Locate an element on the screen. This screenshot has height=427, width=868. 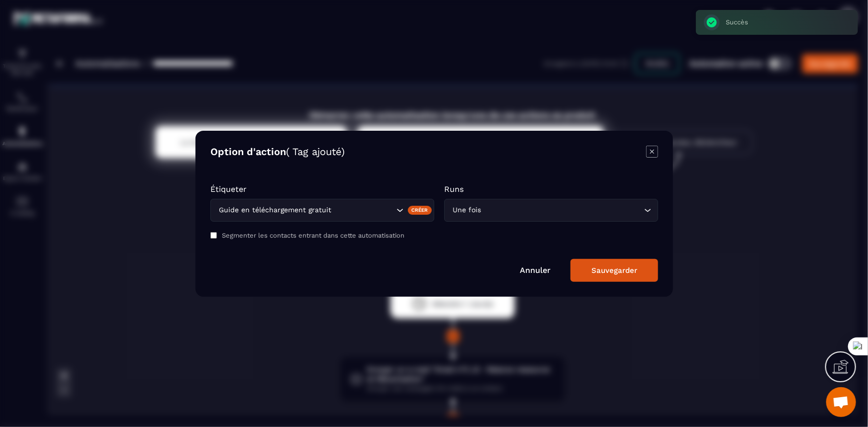
span: ( Tag ajouté) is located at coordinates (316, 151).